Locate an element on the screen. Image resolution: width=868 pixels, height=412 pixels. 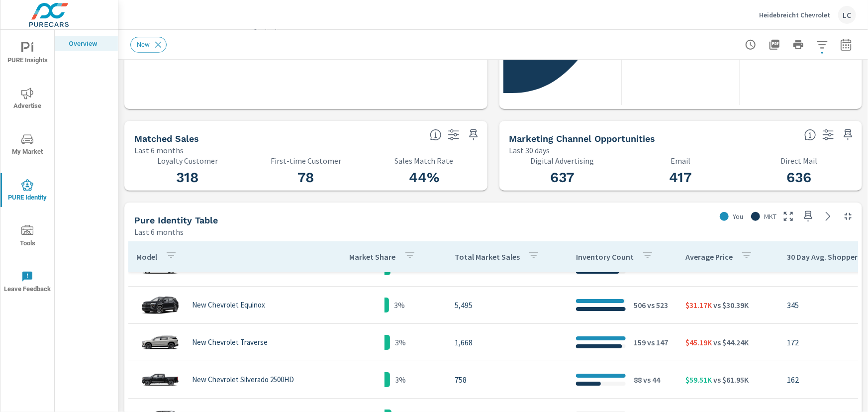
h5: Matched Sales is located at coordinates (166, 139).